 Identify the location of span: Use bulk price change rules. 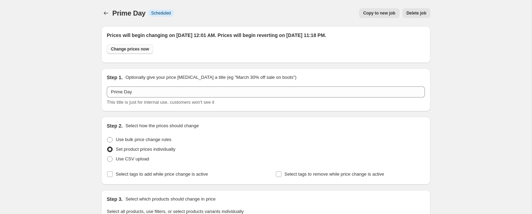
(143, 140).